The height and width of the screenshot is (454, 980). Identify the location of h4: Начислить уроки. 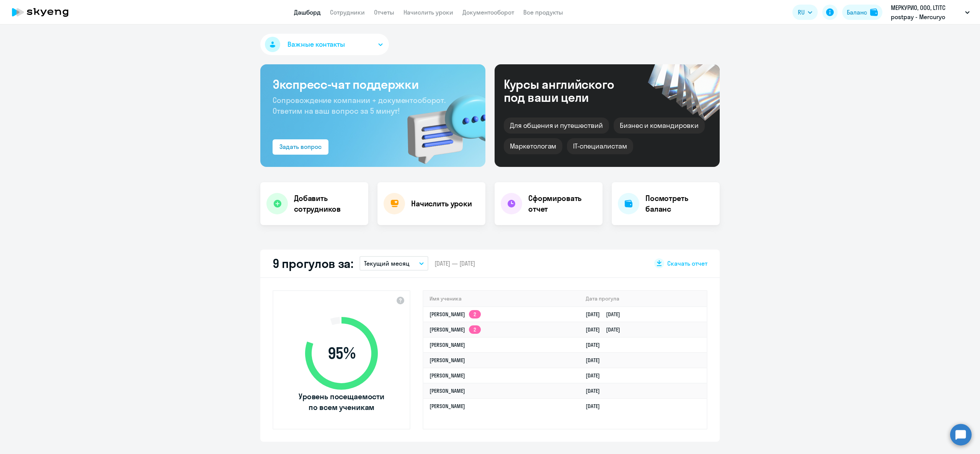
(441, 203).